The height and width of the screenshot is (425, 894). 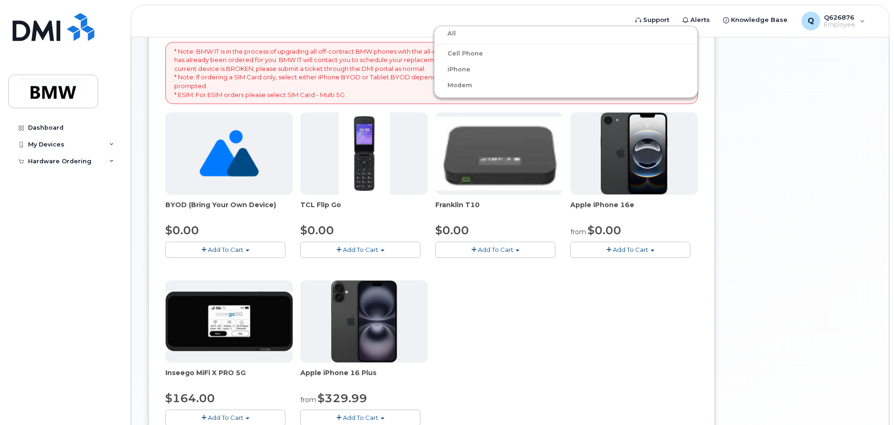 What do you see at coordinates (342, 398) in the screenshot?
I see `span: $329.99` at bounding box center [342, 398].